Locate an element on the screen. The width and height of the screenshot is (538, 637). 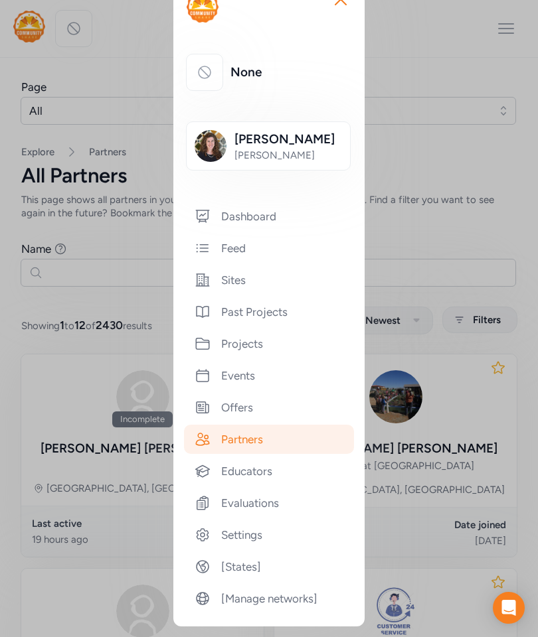
div: Events is located at coordinates (269, 376).